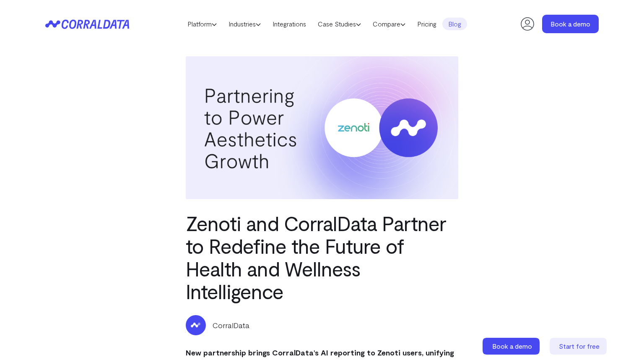  What do you see at coordinates (290, 24) in the screenshot?
I see `a: Integrations` at bounding box center [290, 24].